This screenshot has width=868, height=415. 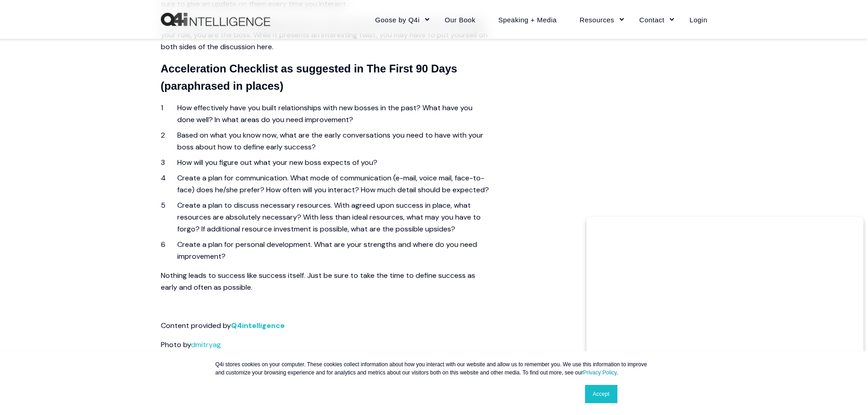 What do you see at coordinates (333, 162) in the screenshot?
I see `li: How will you figure out what your new boss expects of you?` at bounding box center [333, 162].